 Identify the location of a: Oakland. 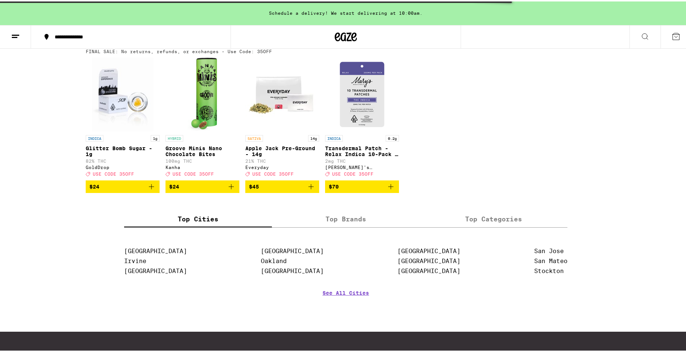
(274, 260).